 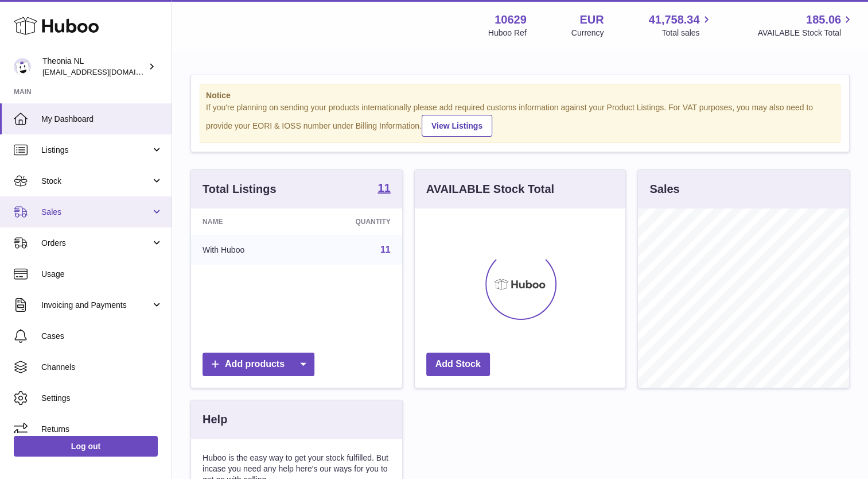 What do you see at coordinates (258, 364) in the screenshot?
I see `a: Add products` at bounding box center [258, 364].